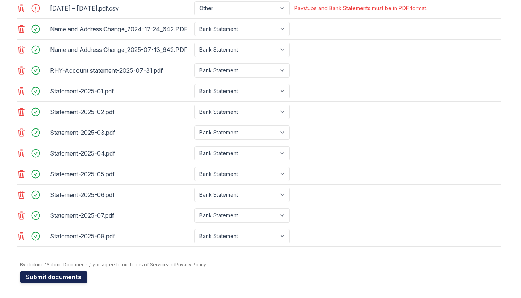 The width and height of the screenshot is (521, 298). Describe the element at coordinates (121, 70) in the screenshot. I see `div: RHY-Account statement-2025-07-31.pdf` at that location.